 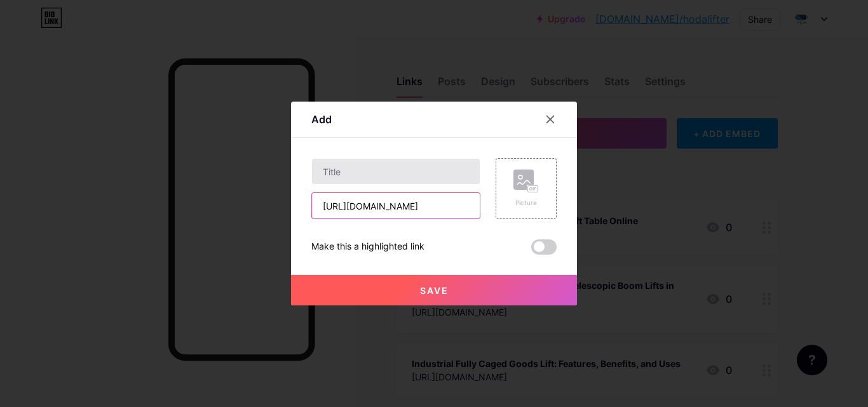 What do you see at coordinates (395, 206) in the screenshot?
I see `input: URL` at bounding box center [395, 206].